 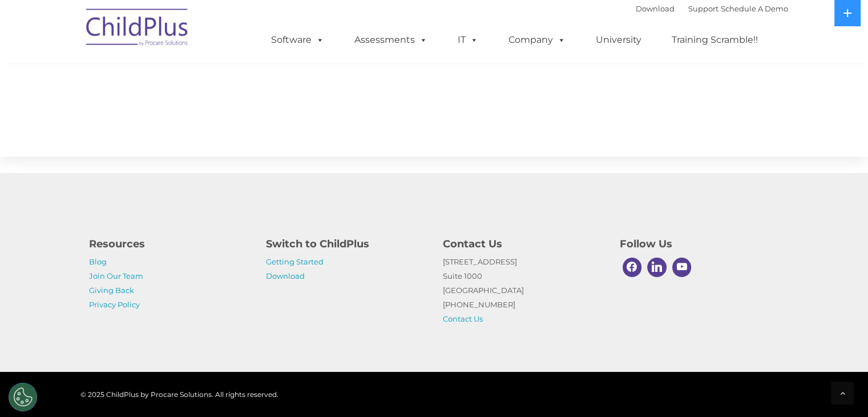 I want to click on a: Privacy Policy, so click(x=114, y=305).